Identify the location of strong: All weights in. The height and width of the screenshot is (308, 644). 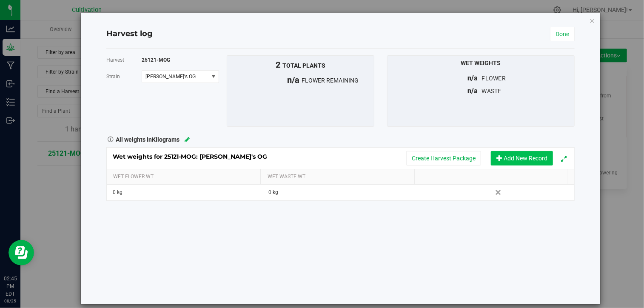
(148, 138).